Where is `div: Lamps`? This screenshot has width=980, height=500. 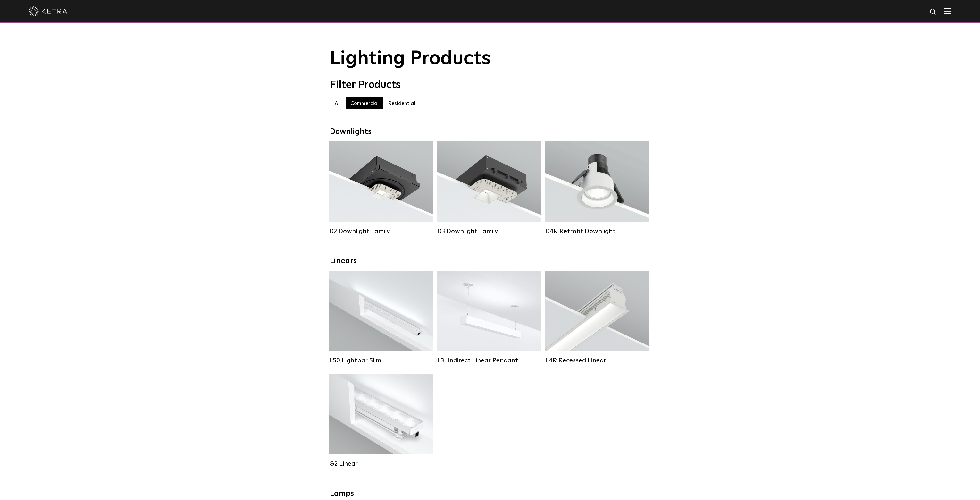
div: Lamps is located at coordinates (490, 493).